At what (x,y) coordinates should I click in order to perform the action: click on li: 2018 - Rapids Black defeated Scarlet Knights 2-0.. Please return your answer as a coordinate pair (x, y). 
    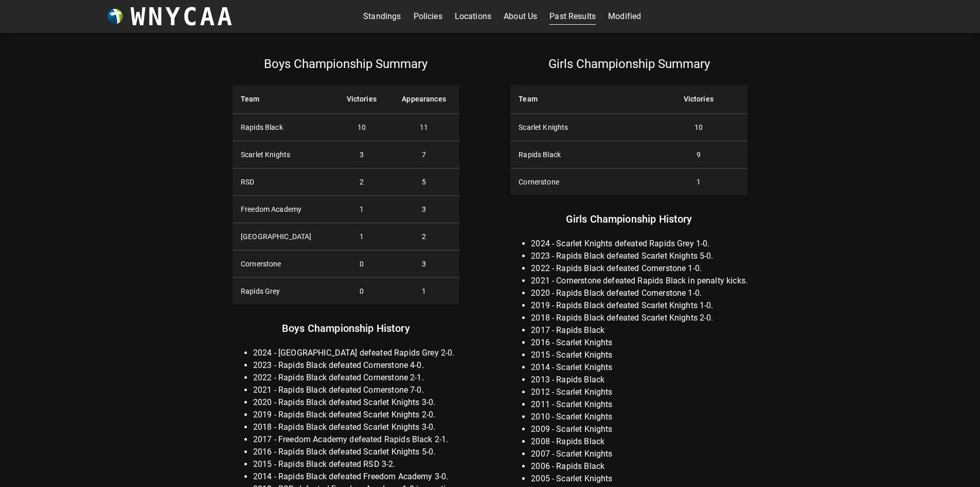
    Looking at the image, I should click on (639, 317).